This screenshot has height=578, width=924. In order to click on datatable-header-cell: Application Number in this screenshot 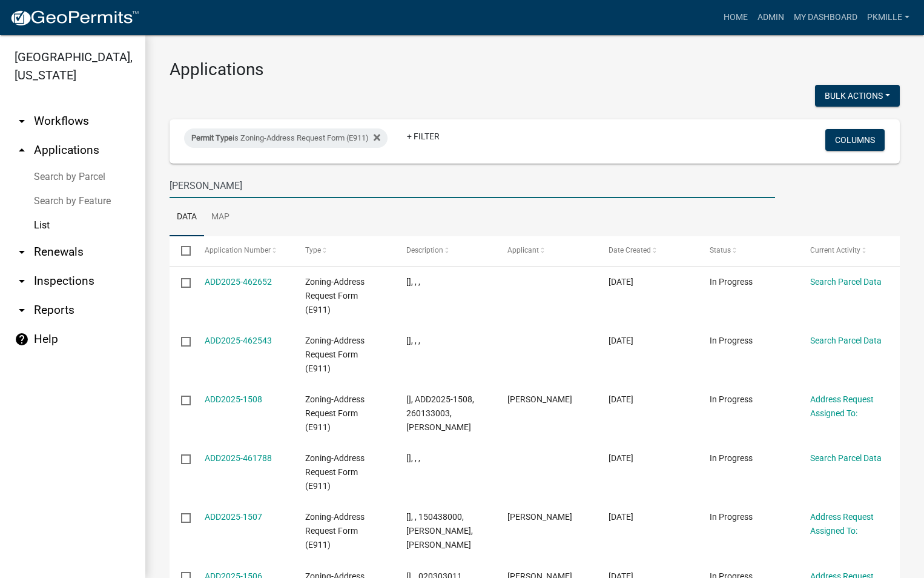, I will do `click(243, 250)`.